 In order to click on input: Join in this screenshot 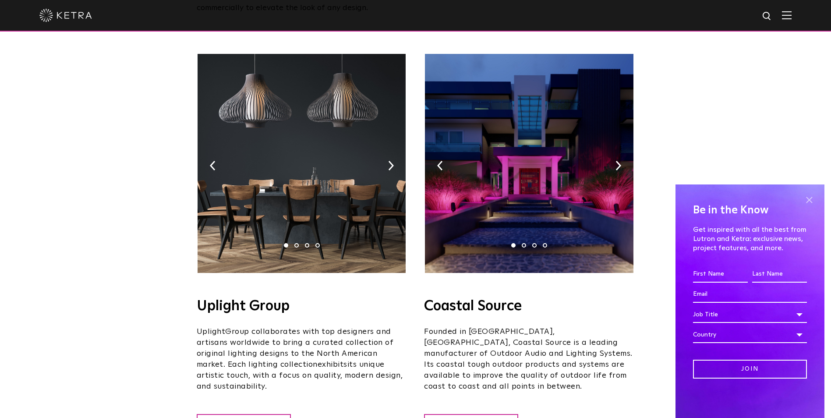, I will do `click(750, 369)`.